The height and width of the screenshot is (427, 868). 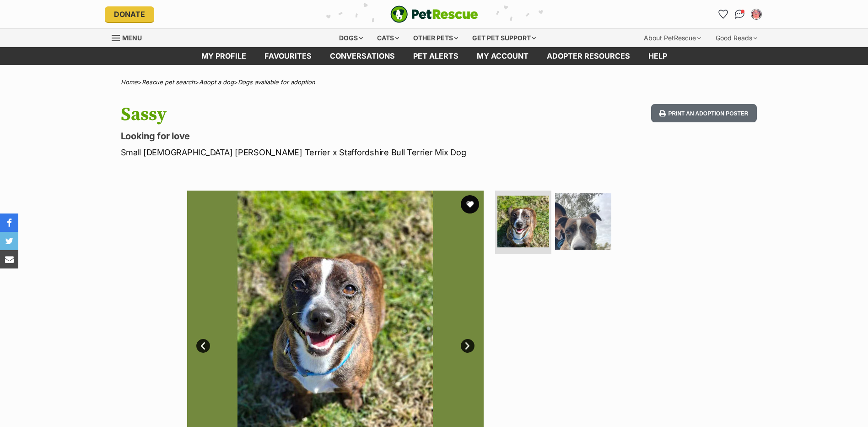 What do you see at coordinates (277, 82) in the screenshot?
I see `a: Dogs available for adoption` at bounding box center [277, 82].